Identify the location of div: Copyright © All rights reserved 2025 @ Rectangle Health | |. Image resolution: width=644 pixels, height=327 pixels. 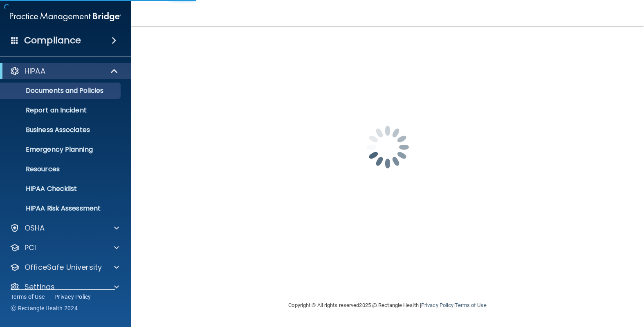
(388, 305).